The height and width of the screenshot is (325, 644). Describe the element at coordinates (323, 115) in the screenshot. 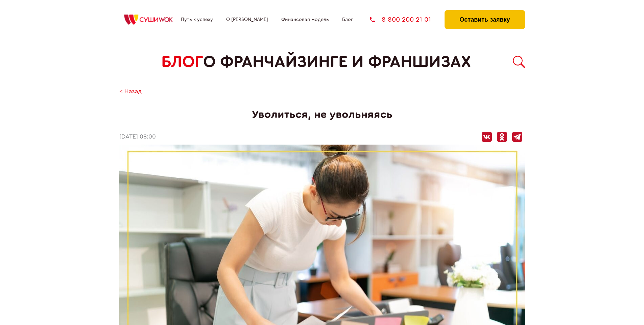

I see `h1: Уволиться, не увольняясь` at that location.